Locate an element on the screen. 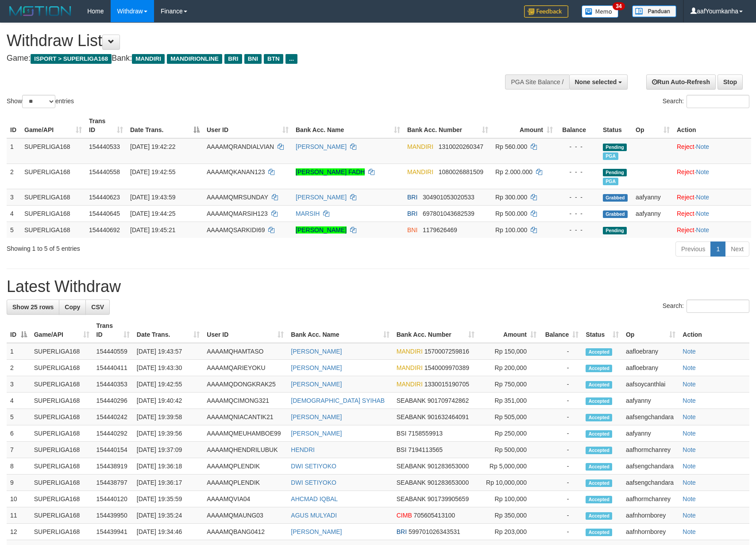 This screenshot has width=756, height=545. img: MOTION_logo.png is located at coordinates (40, 11).